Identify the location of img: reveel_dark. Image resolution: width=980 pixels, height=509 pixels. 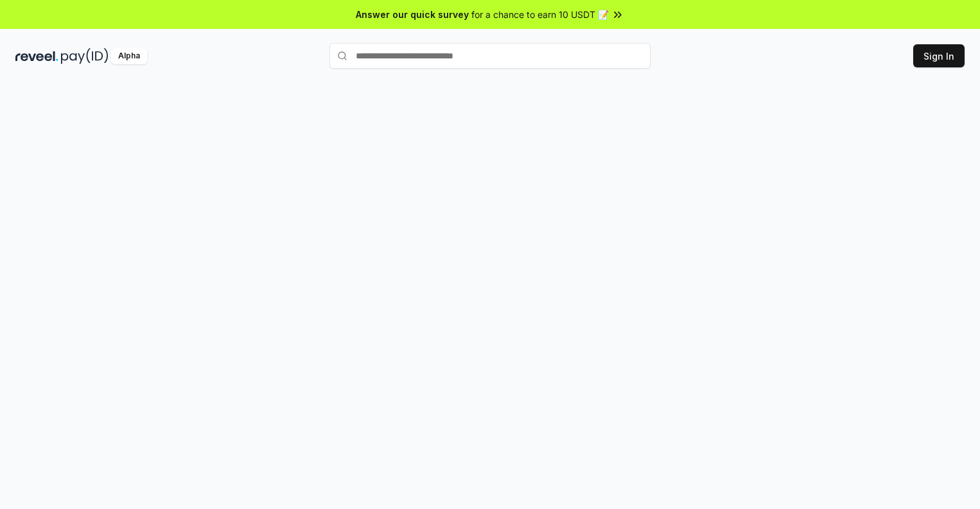
(37, 56).